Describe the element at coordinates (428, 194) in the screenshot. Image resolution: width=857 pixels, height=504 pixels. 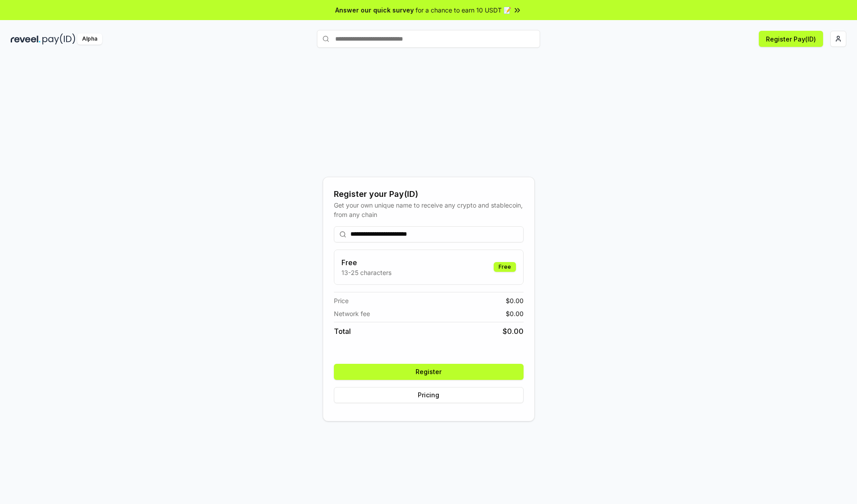
I see `div: Register your Pay(ID)` at that location.